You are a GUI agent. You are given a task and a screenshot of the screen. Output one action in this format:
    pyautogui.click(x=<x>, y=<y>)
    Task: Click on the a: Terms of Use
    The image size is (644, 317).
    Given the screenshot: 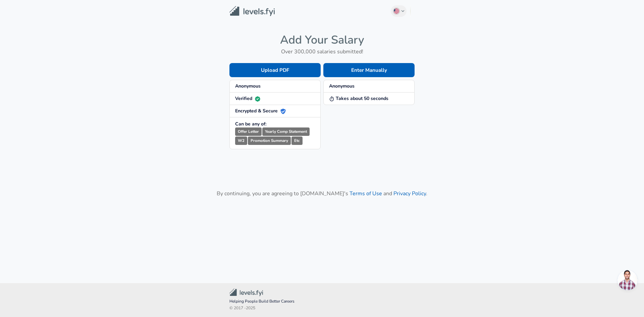 What is the action you would take?
    pyautogui.click(x=365, y=194)
    